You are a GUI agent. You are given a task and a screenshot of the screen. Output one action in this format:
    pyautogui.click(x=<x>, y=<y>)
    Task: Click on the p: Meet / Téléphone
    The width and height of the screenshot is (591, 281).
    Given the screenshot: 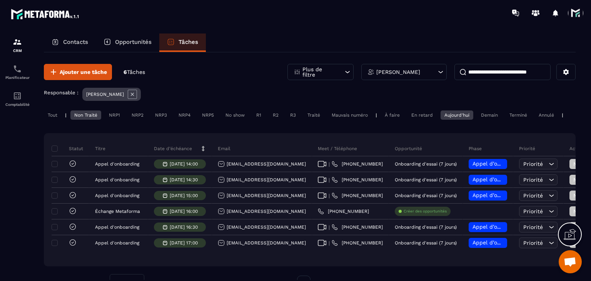 What is the action you would take?
    pyautogui.click(x=338, y=149)
    